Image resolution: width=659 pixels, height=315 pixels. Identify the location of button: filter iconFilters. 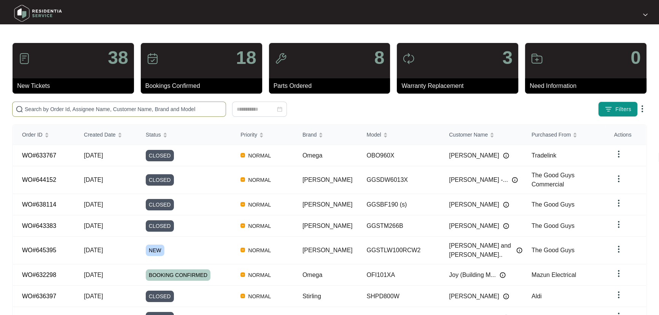
(618, 109).